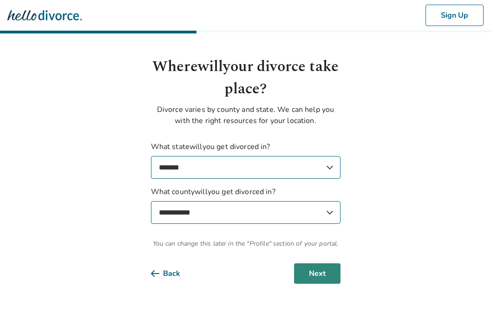 The image size is (491, 326). I want to click on select: What countywillyou get divorced in?, so click(246, 212).